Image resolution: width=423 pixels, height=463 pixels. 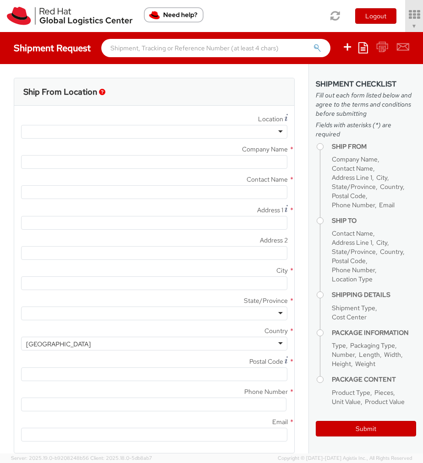 What do you see at coordinates (270, 210) in the screenshot?
I see `span: Address 1` at bounding box center [270, 210].